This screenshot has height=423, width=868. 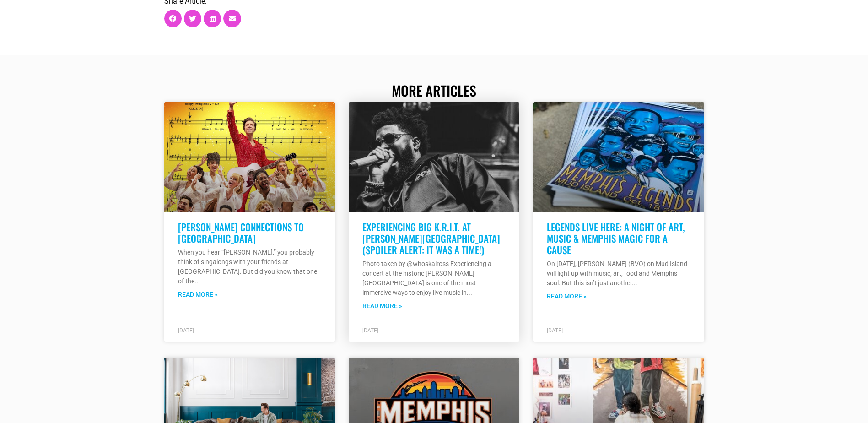 I want to click on a: Read more about LEGENDS LIVE HERE: A NIGHT OF ART, MUSIC & MEMPHIS MAGIC FOR A CAUSE, so click(x=566, y=296).